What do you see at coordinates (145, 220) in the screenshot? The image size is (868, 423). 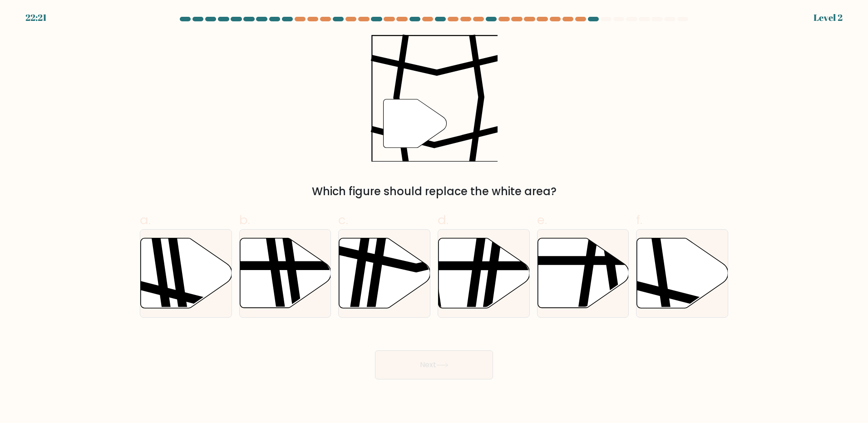 I see `span: a.` at bounding box center [145, 220].